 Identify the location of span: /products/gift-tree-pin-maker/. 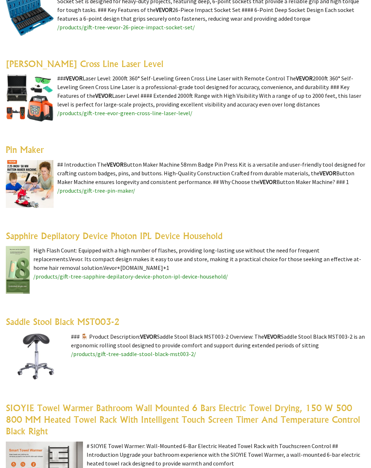
(96, 191).